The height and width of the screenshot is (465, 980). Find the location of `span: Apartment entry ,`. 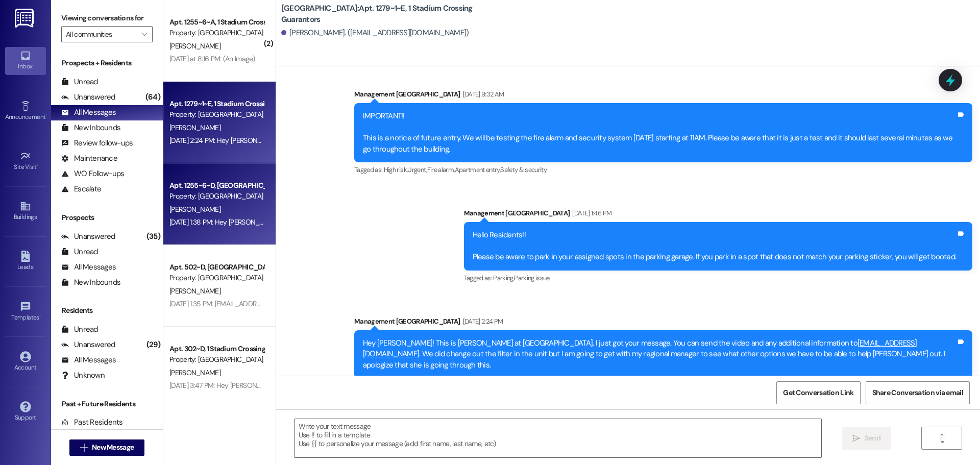

span: Apartment entry , is located at coordinates (477, 169).